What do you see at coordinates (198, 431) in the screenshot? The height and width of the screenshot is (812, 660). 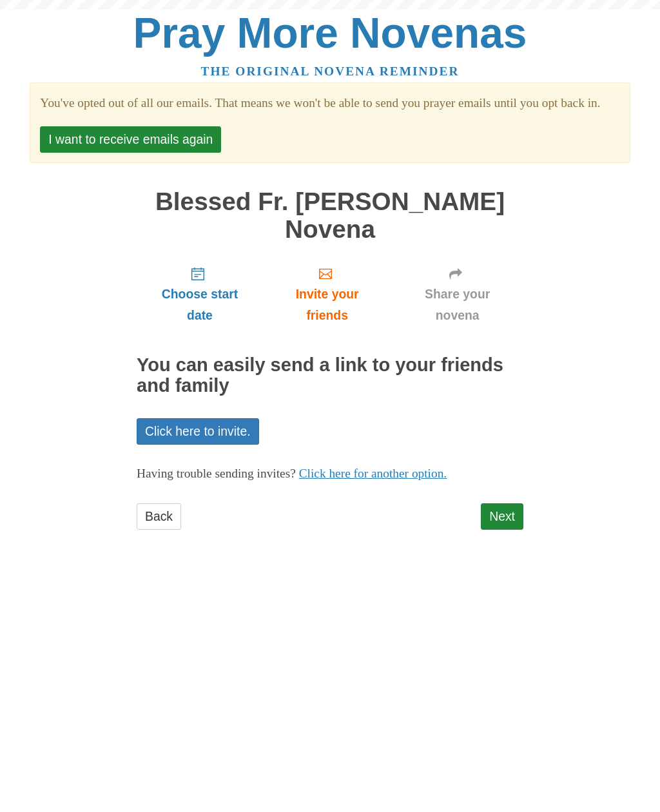 I see `a: Click here to invite.` at bounding box center [198, 431].